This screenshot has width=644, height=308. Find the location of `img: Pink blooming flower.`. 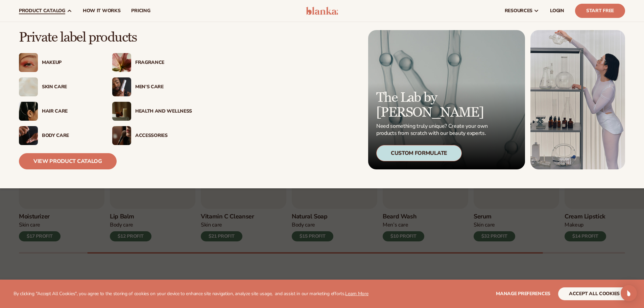

img: Pink blooming flower. is located at coordinates (121, 62).